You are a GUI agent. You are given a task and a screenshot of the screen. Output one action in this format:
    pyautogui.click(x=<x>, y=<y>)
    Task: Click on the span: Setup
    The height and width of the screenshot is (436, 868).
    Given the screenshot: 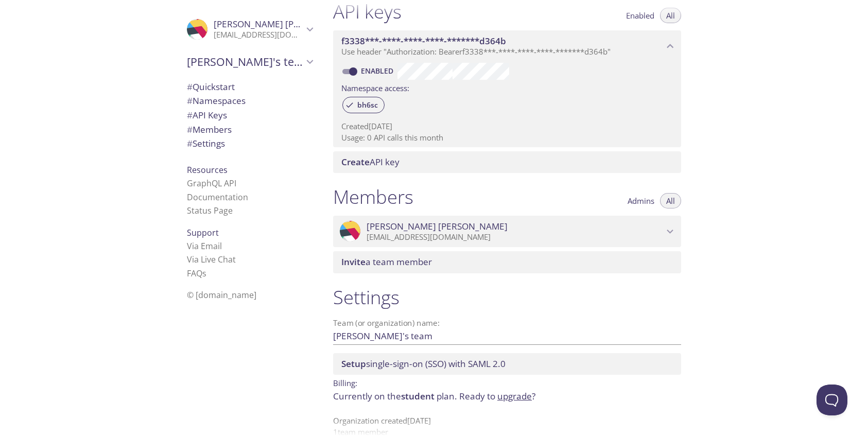 What is the action you would take?
    pyautogui.click(x=354, y=363)
    